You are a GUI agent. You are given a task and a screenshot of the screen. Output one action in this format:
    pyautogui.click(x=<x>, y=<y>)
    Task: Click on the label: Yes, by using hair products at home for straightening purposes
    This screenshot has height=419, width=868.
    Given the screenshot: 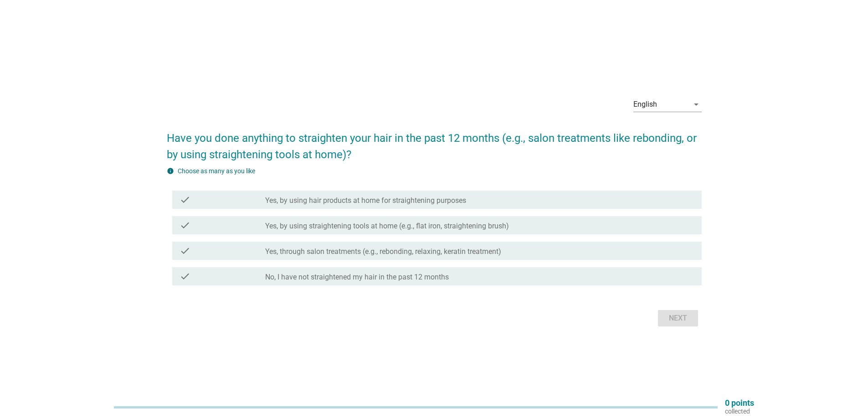 What is the action you would take?
    pyautogui.click(x=365, y=201)
    